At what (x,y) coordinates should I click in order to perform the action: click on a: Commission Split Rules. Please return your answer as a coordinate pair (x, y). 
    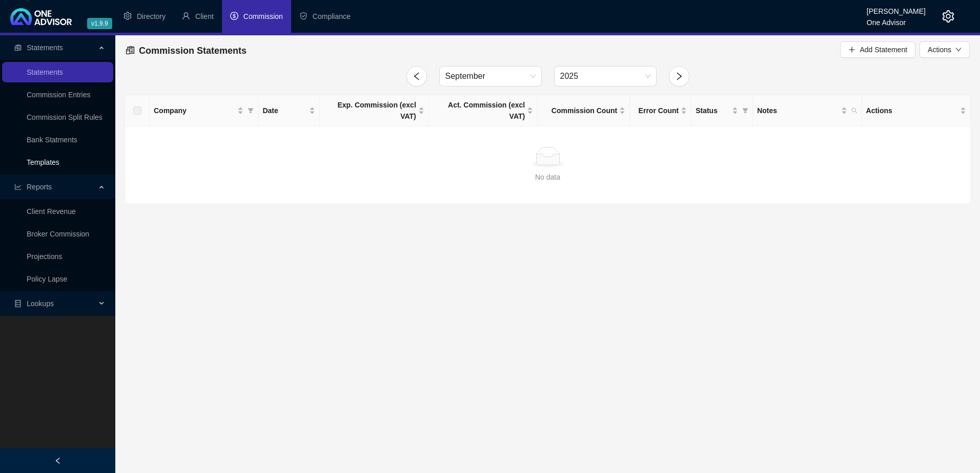
    Looking at the image, I should click on (64, 117).